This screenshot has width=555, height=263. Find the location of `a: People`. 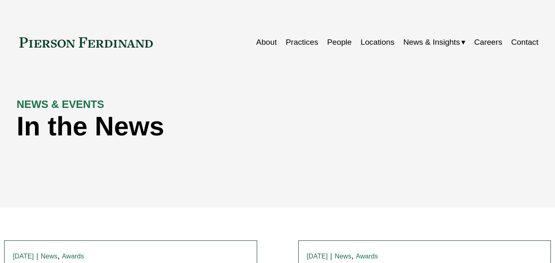

a: People is located at coordinates (339, 42).